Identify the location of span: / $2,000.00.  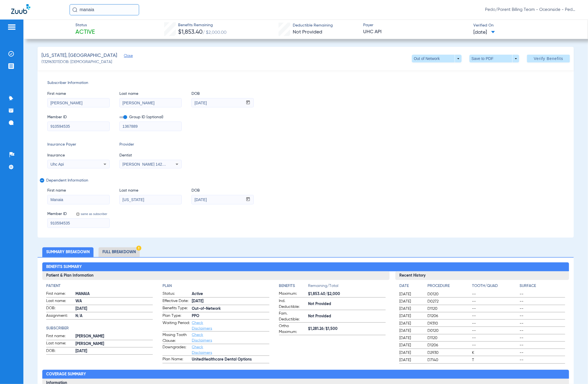
(215, 33).